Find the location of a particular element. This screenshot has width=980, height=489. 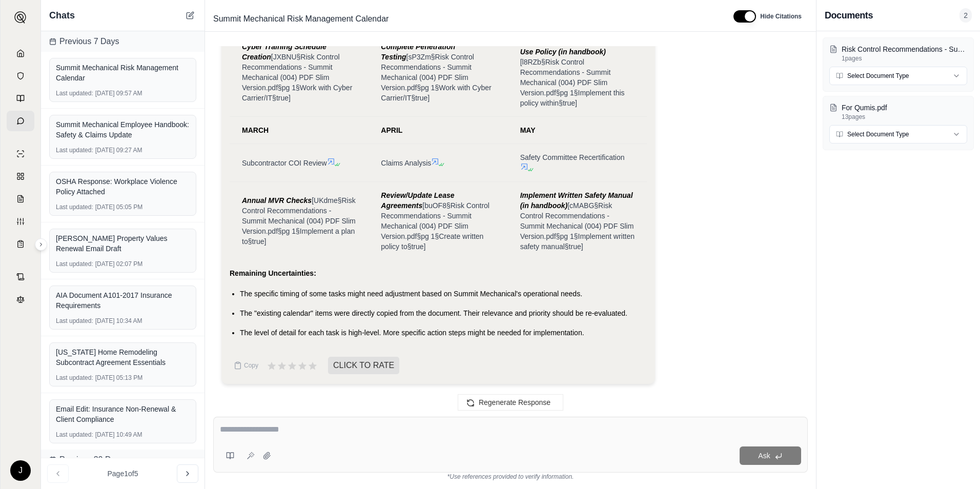

p: 1 pages is located at coordinates (904, 59).